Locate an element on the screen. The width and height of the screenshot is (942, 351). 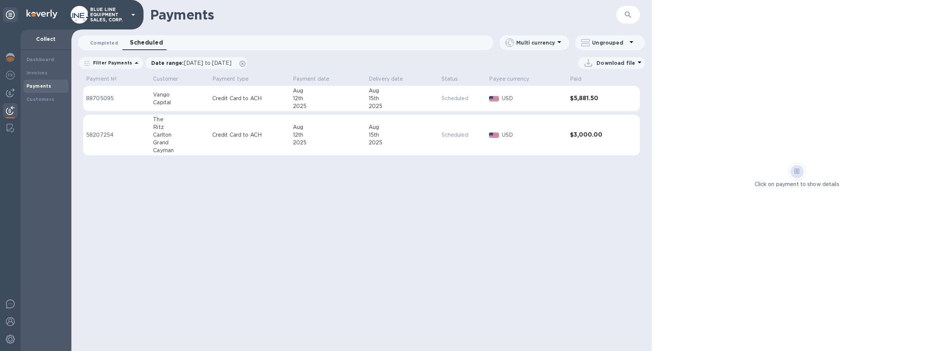
span: Customer is located at coordinates (170, 79).